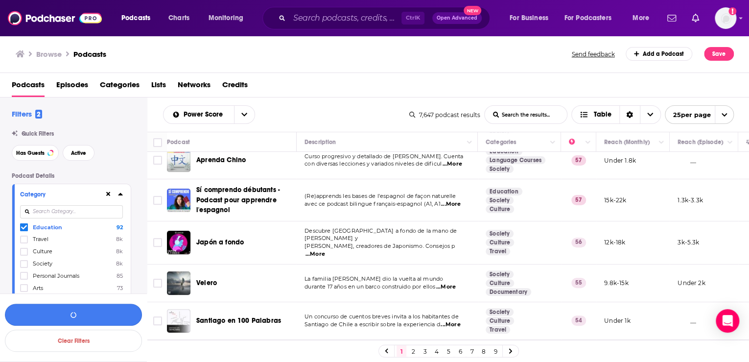  I want to click on img: Aprenda Chino, so click(179, 160).